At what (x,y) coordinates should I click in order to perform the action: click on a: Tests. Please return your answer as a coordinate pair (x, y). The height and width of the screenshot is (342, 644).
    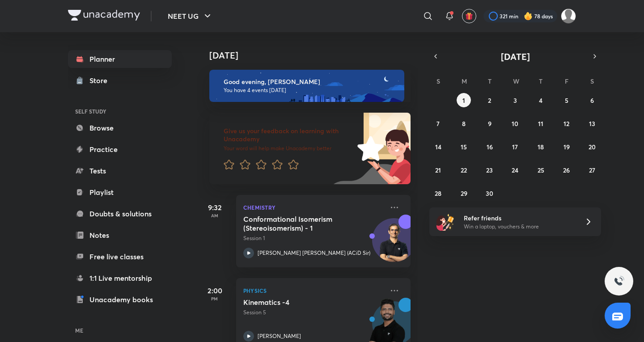
    Looking at the image, I should click on (120, 171).